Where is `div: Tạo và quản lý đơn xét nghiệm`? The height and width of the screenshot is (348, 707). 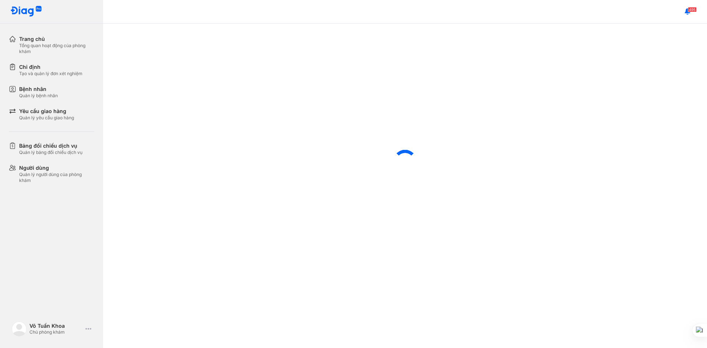 div: Tạo và quản lý đơn xét nghiệm is located at coordinates (51, 74).